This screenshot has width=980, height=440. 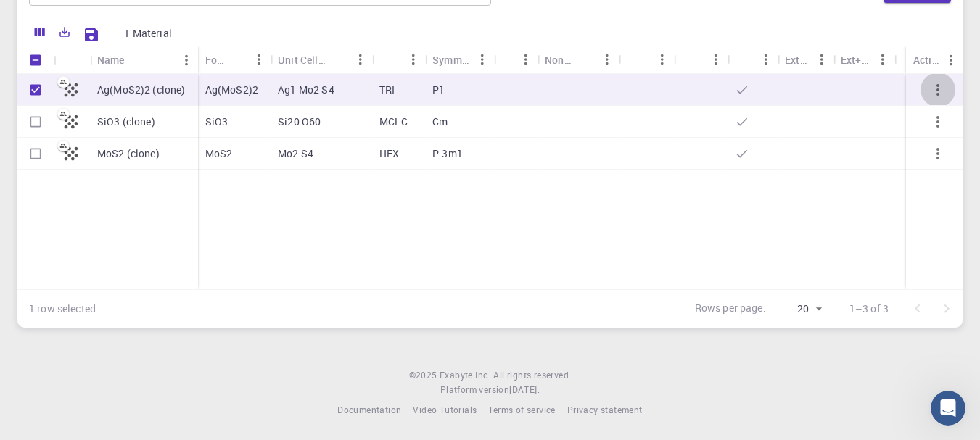 I want to click on button: Save Explorer Settings, so click(x=91, y=35).